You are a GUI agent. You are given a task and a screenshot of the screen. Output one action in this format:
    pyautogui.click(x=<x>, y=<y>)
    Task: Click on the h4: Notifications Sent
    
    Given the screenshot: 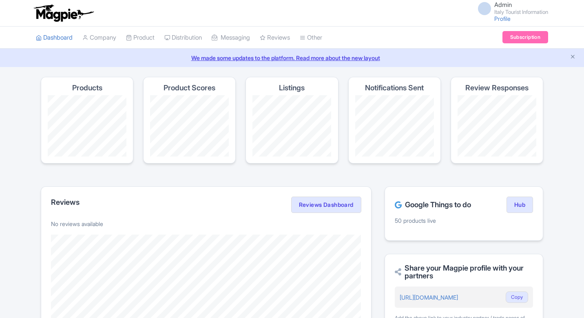 What is the action you would take?
    pyautogui.click(x=395, y=88)
    